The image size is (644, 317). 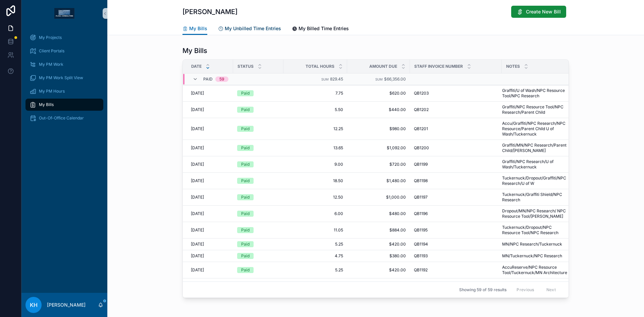 What do you see at coordinates (249, 29) in the screenshot?
I see `a: My Unbilled Time Entries` at bounding box center [249, 29].